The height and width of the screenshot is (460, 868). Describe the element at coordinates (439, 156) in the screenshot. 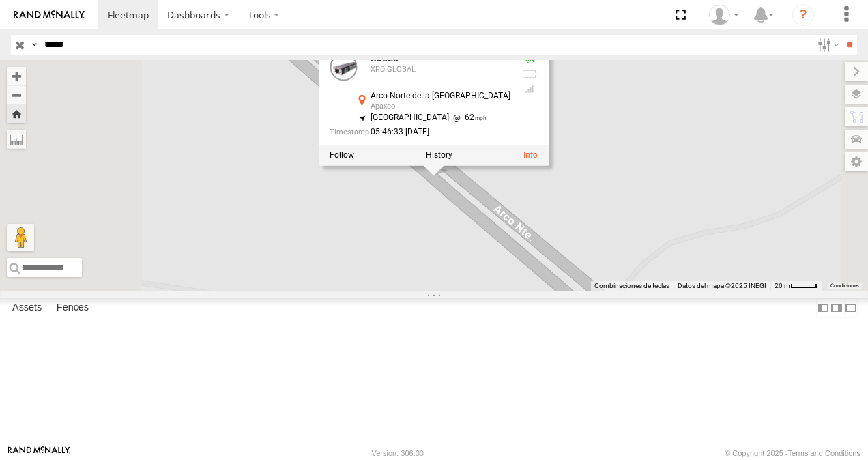

I see `label: View Asset History` at that location.